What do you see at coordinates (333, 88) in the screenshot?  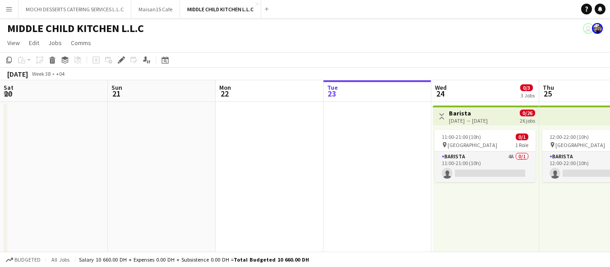 I see `span: Tue` at bounding box center [333, 88].